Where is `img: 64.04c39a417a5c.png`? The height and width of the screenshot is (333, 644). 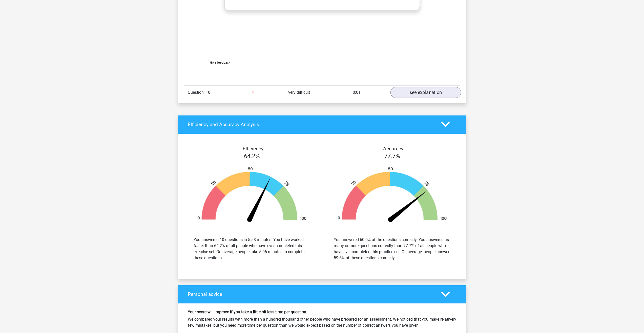
img: 64.04c39a417a5c.png is located at coordinates (252, 196).